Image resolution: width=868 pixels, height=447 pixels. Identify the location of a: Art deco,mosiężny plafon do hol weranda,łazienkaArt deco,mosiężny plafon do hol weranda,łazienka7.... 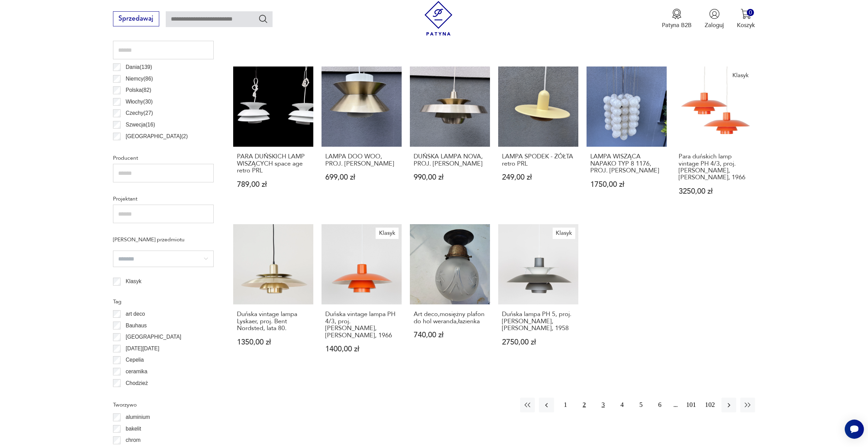
(450, 297).